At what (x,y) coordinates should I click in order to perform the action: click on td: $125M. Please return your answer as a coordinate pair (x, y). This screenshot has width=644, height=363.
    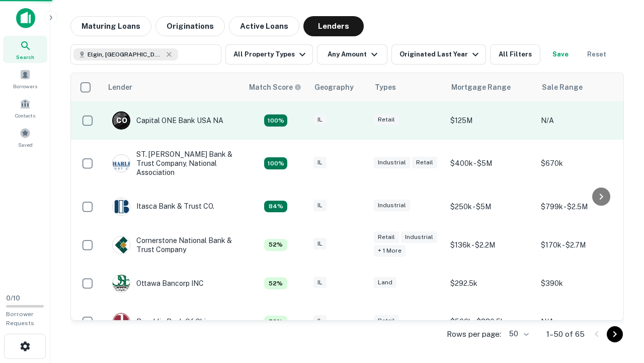
    Looking at the image, I should click on (490, 120).